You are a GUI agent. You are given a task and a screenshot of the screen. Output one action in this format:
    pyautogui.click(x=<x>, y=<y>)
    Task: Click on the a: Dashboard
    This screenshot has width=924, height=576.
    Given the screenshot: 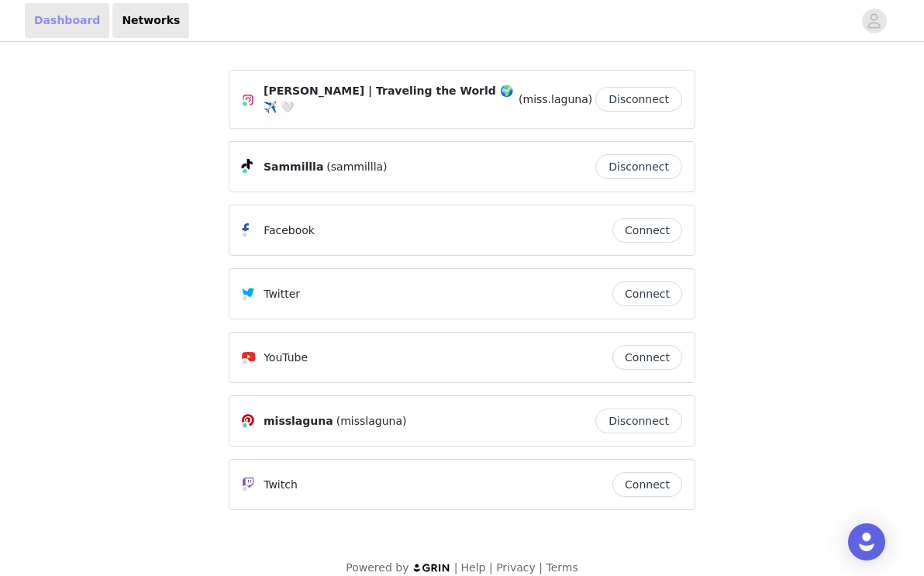 What is the action you would take?
    pyautogui.click(x=67, y=20)
    